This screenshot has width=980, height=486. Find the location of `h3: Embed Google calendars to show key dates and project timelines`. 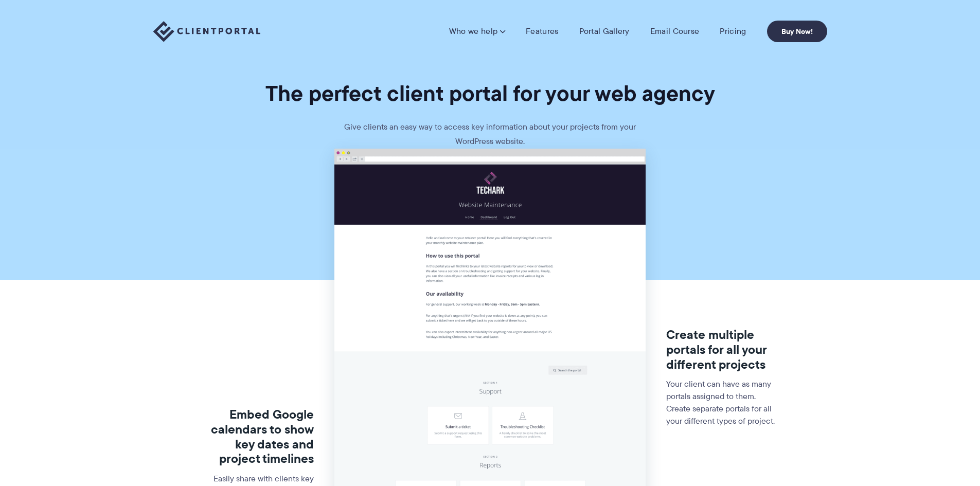

h3: Embed Google calendars to show key dates and project timelines is located at coordinates (257, 436).